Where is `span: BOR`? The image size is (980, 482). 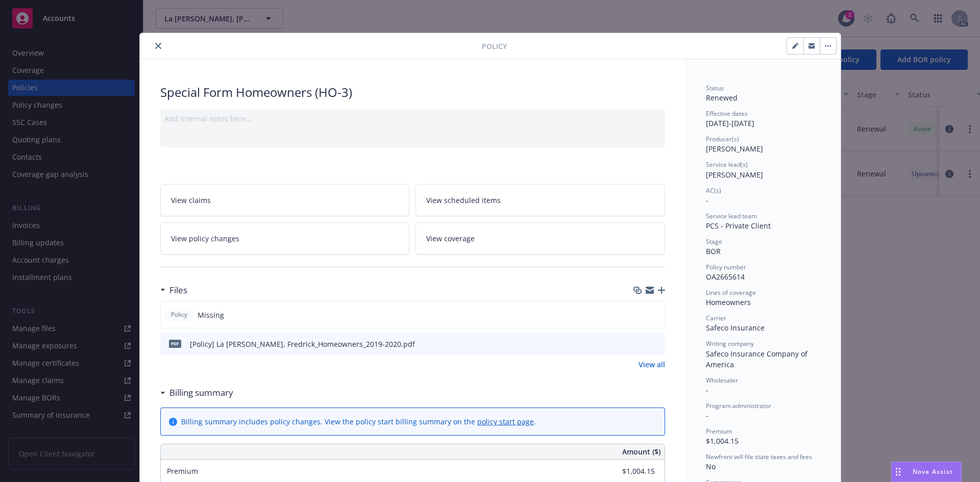
span: BOR is located at coordinates (713, 251).